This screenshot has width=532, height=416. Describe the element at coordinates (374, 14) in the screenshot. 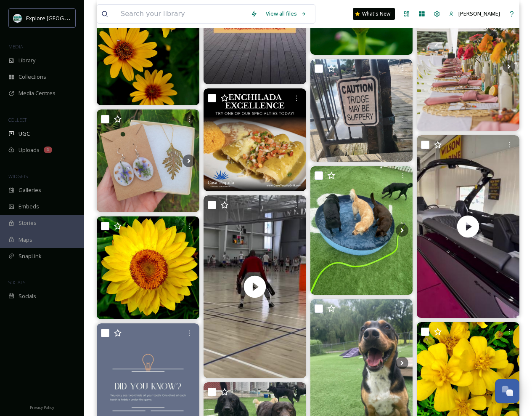

I see `a: What's New` at that location.